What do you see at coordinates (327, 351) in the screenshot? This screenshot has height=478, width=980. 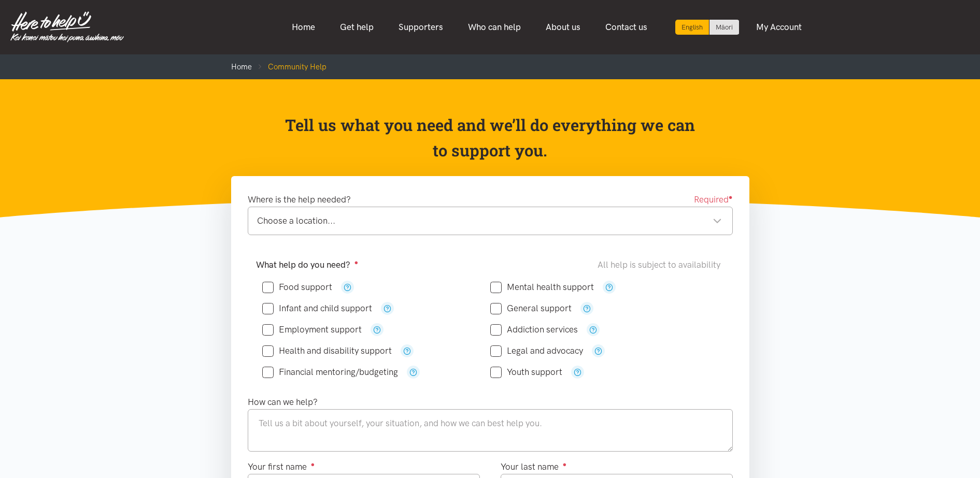 I see `label: Health and disability support` at bounding box center [327, 351].